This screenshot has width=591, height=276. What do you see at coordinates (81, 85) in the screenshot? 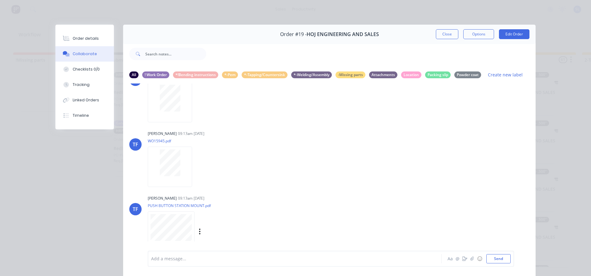
I see `div: Tracking` at bounding box center [81, 85].